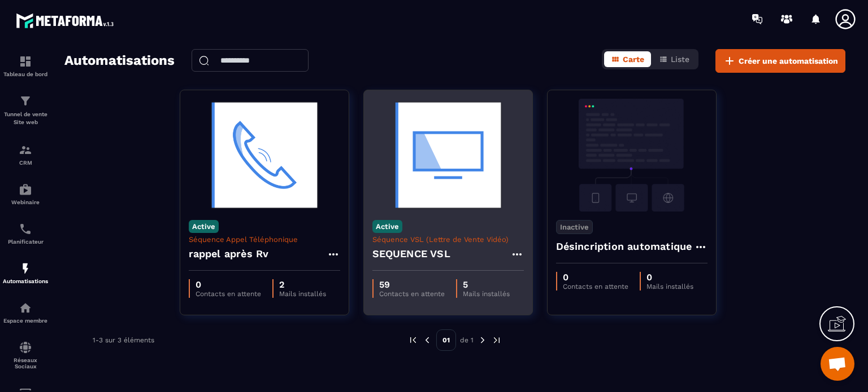  I want to click on button: Créer une automatisation, so click(780, 61).